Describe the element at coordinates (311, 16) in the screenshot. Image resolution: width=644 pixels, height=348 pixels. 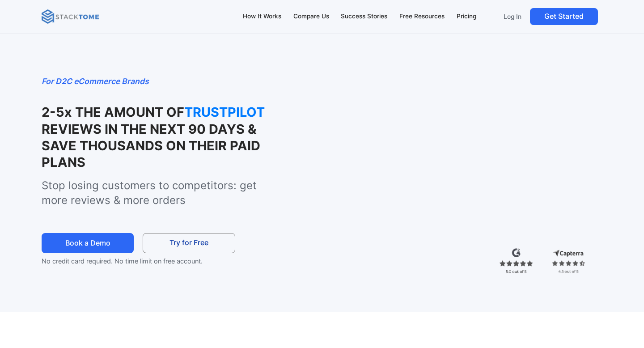
I see `a: Compare Us` at that location.